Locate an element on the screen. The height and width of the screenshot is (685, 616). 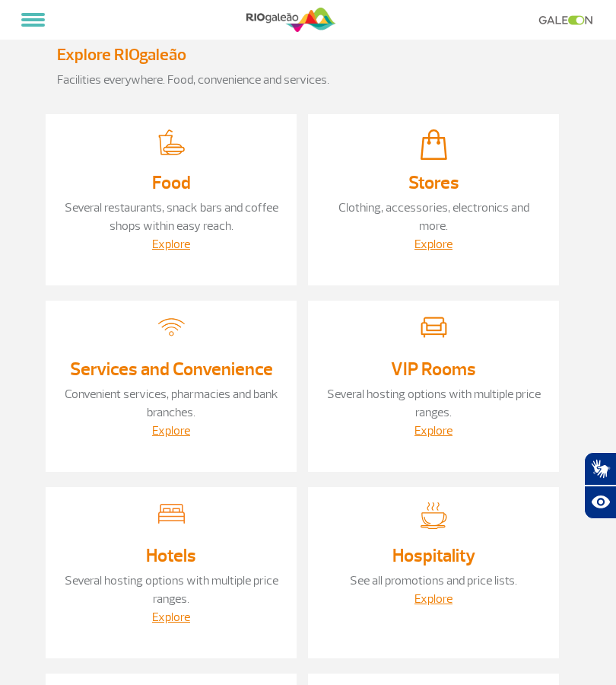
p: Facilities everywhere. Food, convenience and services. is located at coordinates (308, 80).